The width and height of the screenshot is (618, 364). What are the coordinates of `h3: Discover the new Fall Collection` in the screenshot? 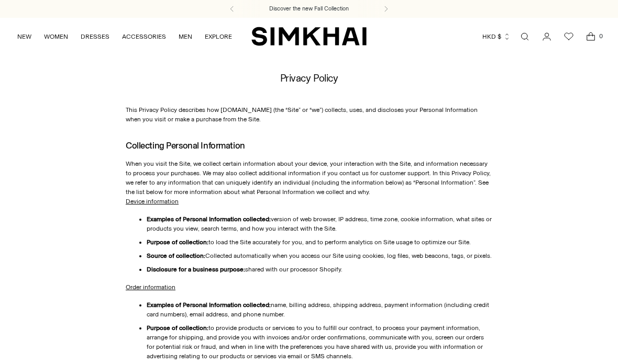 It's located at (309, 9).